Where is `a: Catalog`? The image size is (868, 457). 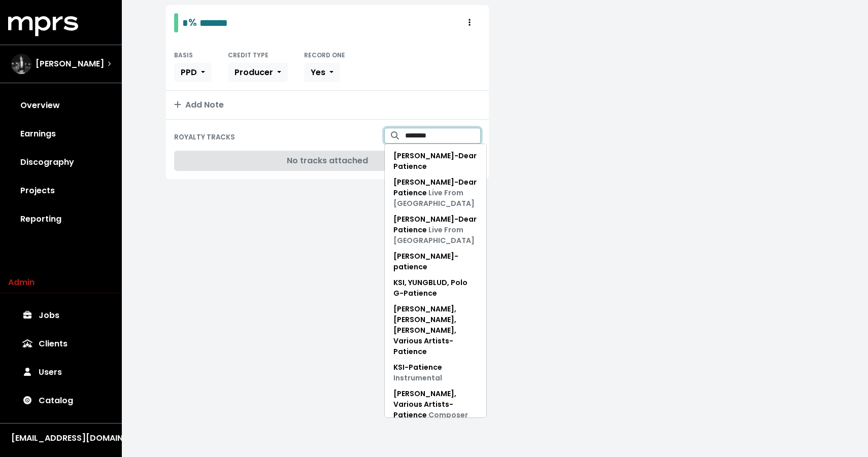
a: Catalog is located at coordinates (61, 401).